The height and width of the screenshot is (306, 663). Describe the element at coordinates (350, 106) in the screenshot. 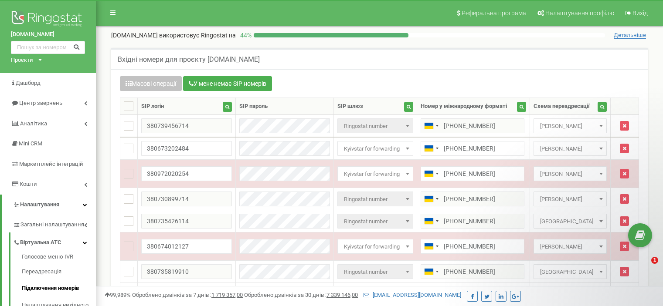

I see `div: SIP шлюз` at that location.